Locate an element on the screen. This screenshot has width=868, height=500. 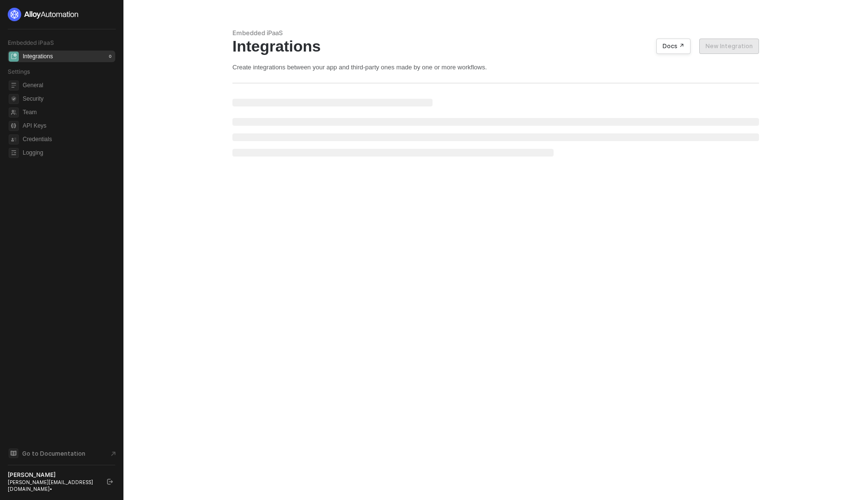
span: logging is located at coordinates (14, 153).